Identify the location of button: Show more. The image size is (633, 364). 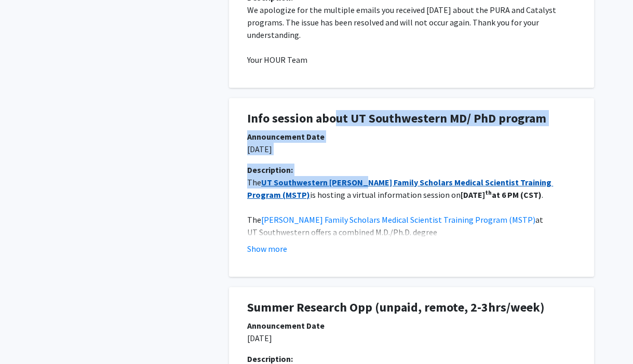
(267, 249).